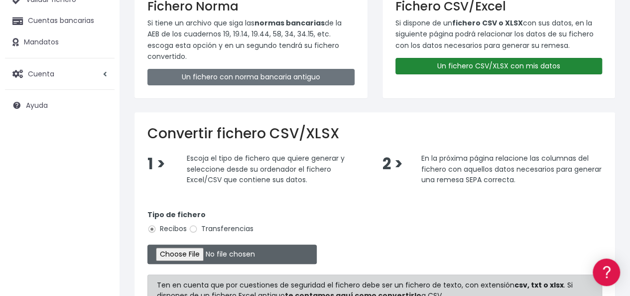  Describe the element at coordinates (499, 34) in the screenshot. I see `p: Si dispone de un con sus datos, en la siguiente página podrá relacionar los datos de su fichero c...` at that location.